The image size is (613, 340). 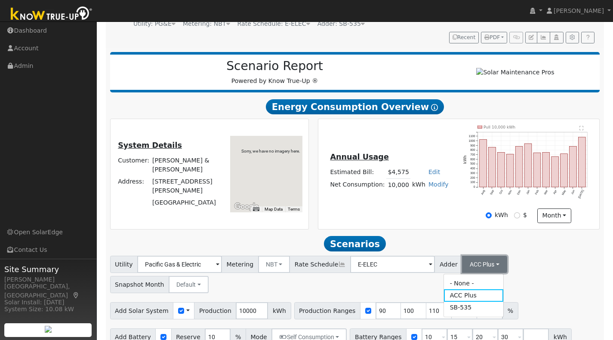 What do you see at coordinates (398, 185) in the screenshot?
I see `td: 10,000` at bounding box center [398, 185].